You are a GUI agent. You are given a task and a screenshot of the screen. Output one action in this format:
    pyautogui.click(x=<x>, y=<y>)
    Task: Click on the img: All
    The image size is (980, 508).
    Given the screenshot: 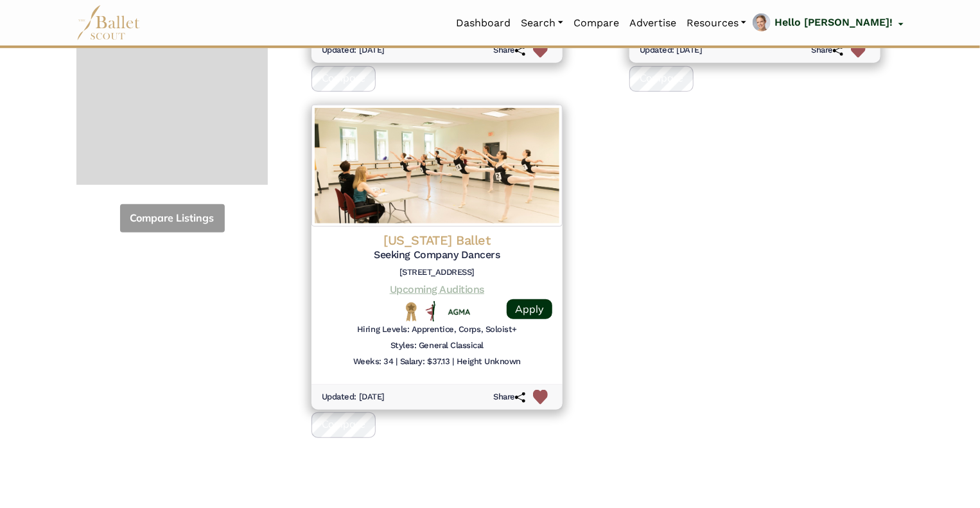 What is the action you would take?
    pyautogui.click(x=430, y=312)
    